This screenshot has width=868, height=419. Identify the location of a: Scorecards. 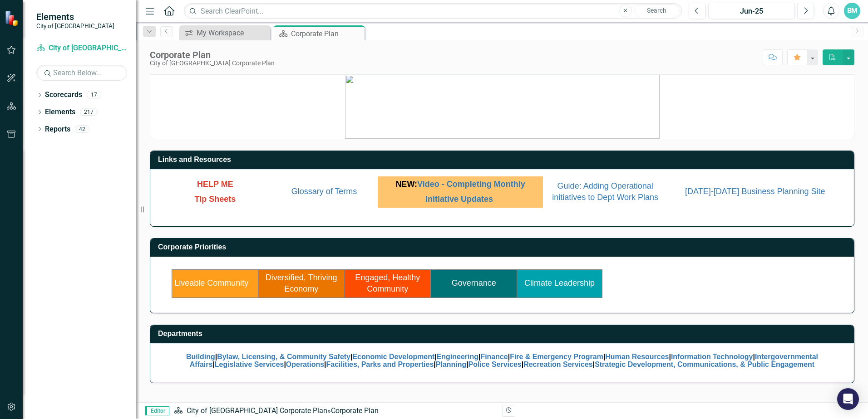
(64, 95).